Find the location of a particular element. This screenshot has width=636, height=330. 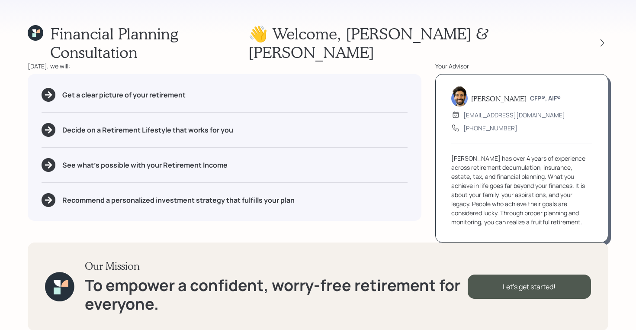

div: Your Advisor is located at coordinates (522, 66).